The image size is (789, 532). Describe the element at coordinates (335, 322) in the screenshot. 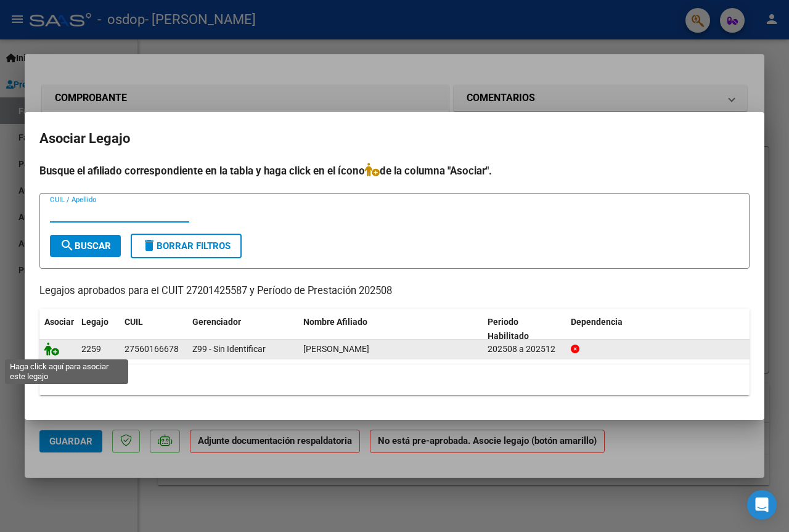

I see `span: Nombre Afiliado` at that location.